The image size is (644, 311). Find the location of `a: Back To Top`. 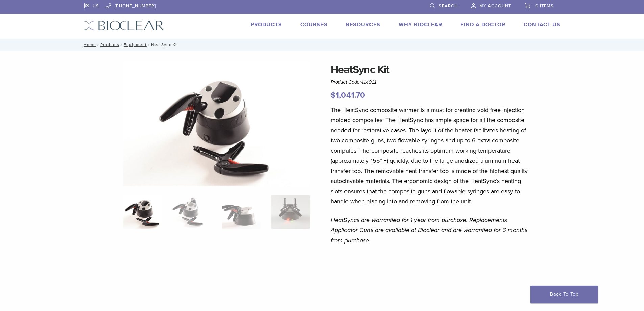

a: Back To Top is located at coordinates (564, 294).